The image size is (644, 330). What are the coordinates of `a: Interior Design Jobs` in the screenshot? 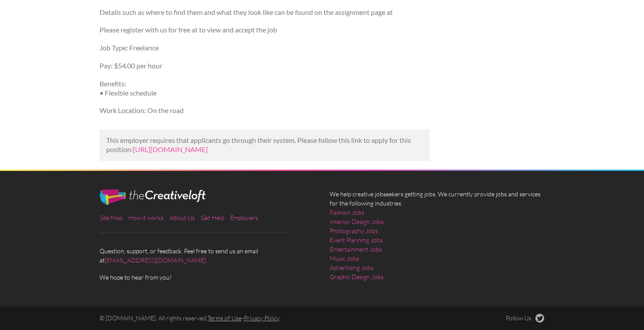 It's located at (356, 221).